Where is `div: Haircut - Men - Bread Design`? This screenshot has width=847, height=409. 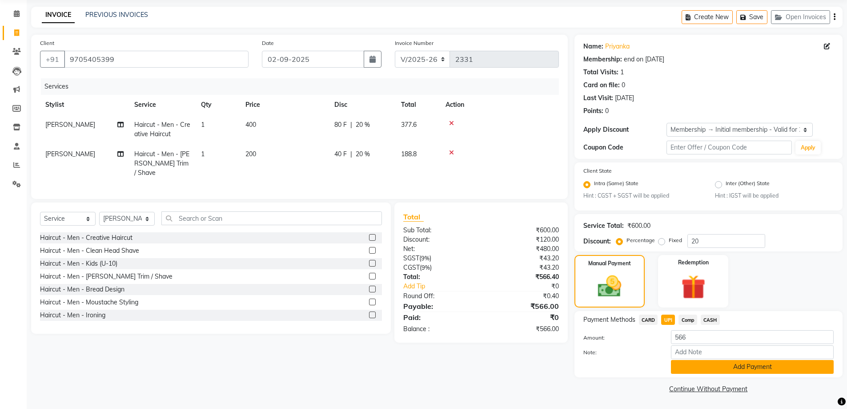 div: Haircut - Men - Bread Design is located at coordinates (82, 289).